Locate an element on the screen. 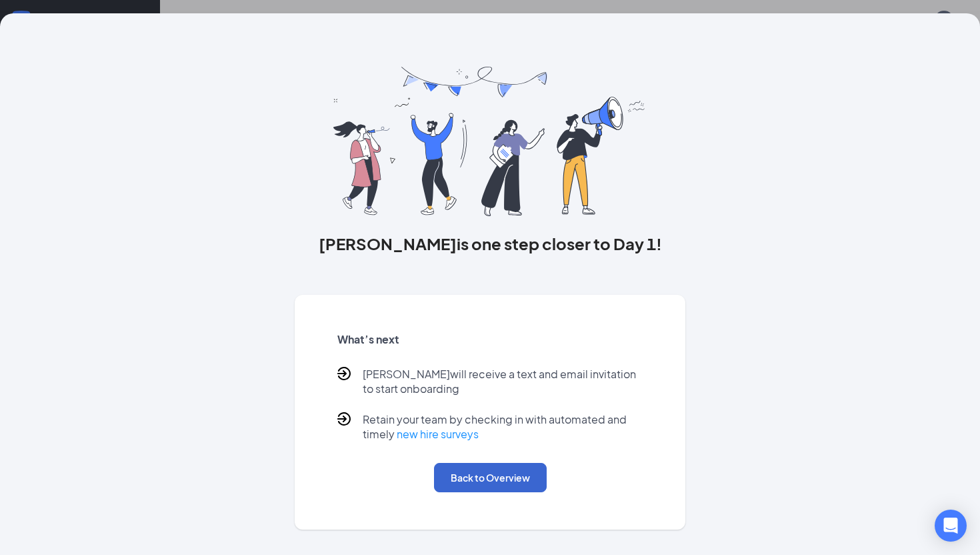 The height and width of the screenshot is (555, 980). div: Open Intercom Messenger is located at coordinates (951, 526).